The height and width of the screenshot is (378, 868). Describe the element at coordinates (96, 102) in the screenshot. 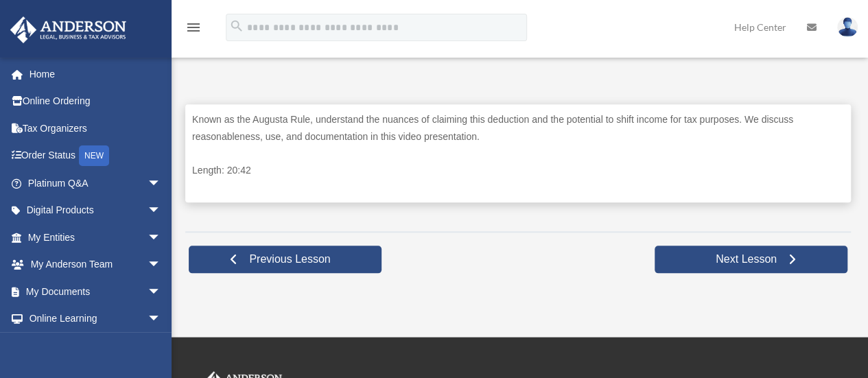

I see `a: Online Ordering` at that location.